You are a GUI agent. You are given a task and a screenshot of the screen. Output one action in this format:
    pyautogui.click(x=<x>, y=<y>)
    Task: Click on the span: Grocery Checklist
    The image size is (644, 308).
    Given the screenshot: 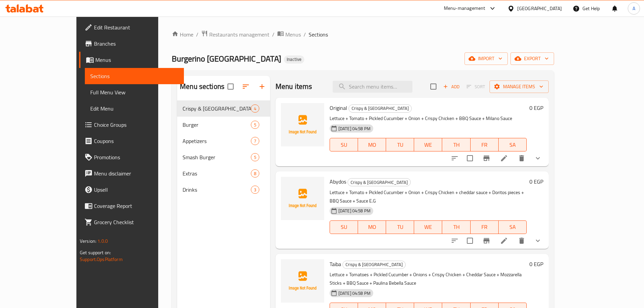 What is the action you would take?
    pyautogui.click(x=136, y=223)
    